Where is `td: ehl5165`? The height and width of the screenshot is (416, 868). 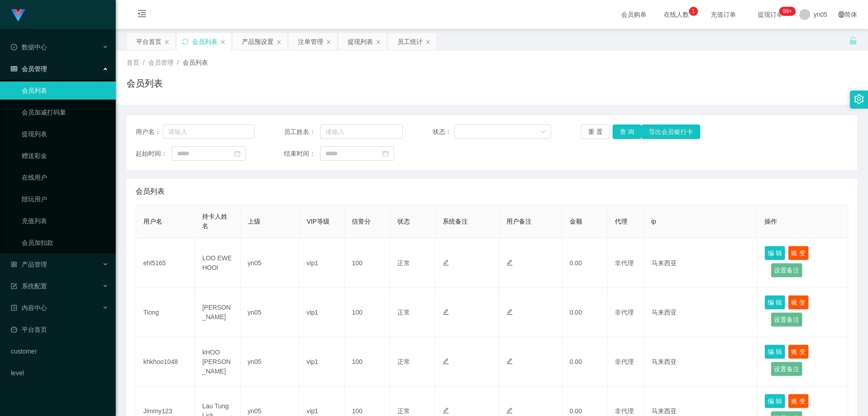
td: ehl5165 is located at coordinates (165, 263).